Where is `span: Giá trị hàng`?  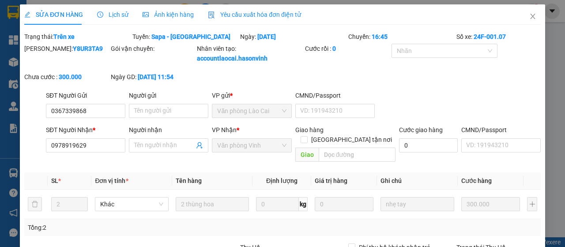
span: Giá trị hàng is located at coordinates (331, 181).